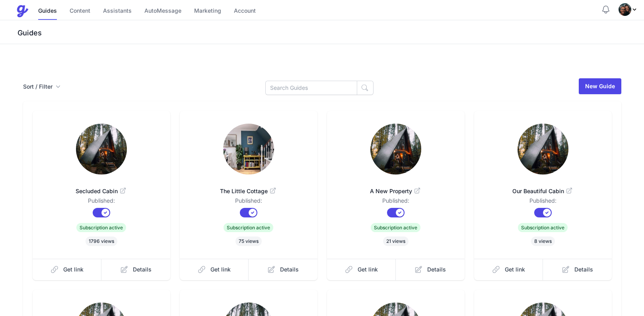 This screenshot has width=644, height=316. I want to click on a: A New Property, so click(396, 187).